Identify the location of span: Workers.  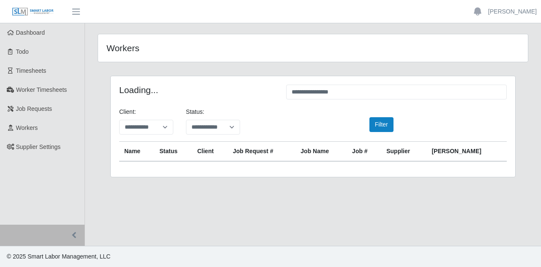
(27, 128).